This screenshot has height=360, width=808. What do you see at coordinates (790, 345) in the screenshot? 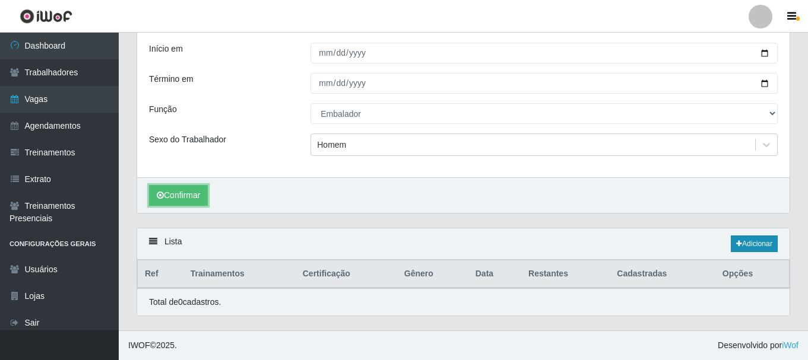
I see `a: iWof` at bounding box center [790, 345].